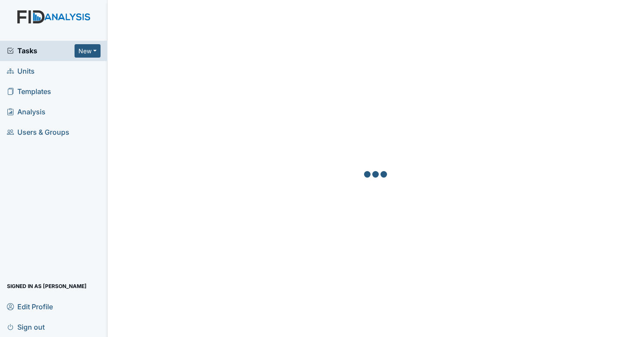  I want to click on span: Sign out, so click(26, 327).